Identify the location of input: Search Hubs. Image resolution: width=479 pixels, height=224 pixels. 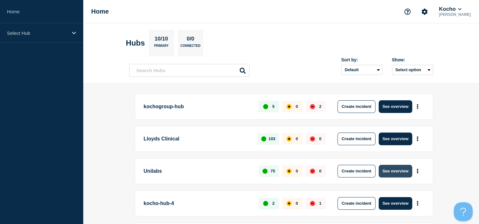
(189, 70).